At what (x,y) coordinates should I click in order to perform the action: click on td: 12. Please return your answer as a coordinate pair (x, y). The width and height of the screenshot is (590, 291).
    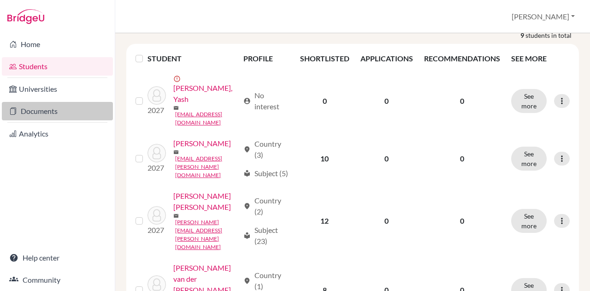
    Looking at the image, I should click on (325, 221).